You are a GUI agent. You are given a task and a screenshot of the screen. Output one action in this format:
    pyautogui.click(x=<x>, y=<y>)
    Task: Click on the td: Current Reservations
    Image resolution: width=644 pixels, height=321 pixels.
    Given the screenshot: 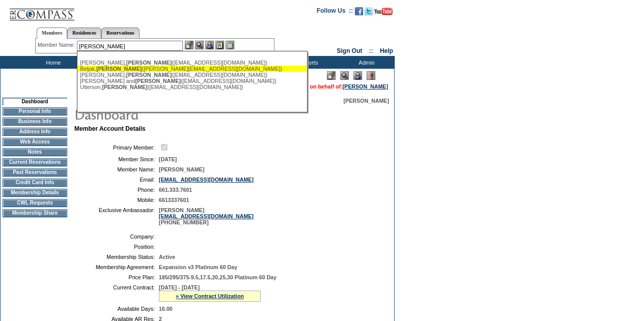 What is the action you would take?
    pyautogui.click(x=35, y=162)
    